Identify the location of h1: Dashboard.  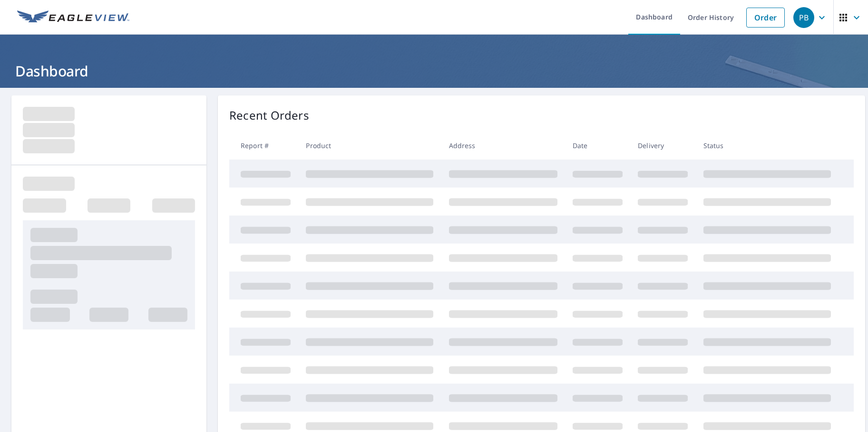
(433, 71).